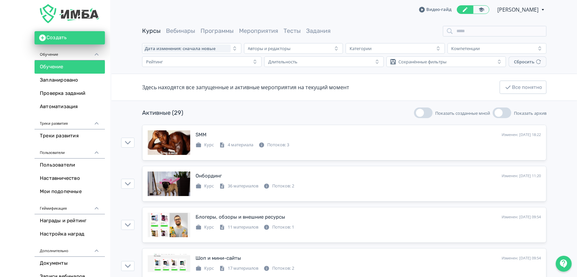 This screenshot has width=577, height=277. I want to click on a: Задания, so click(318, 31).